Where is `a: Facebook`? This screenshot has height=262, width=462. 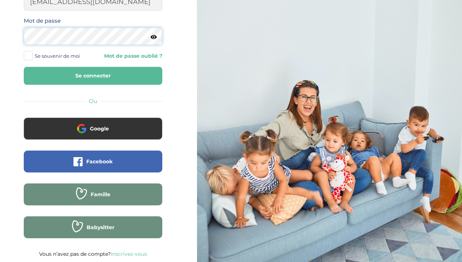
a: Facebook is located at coordinates (93, 166).